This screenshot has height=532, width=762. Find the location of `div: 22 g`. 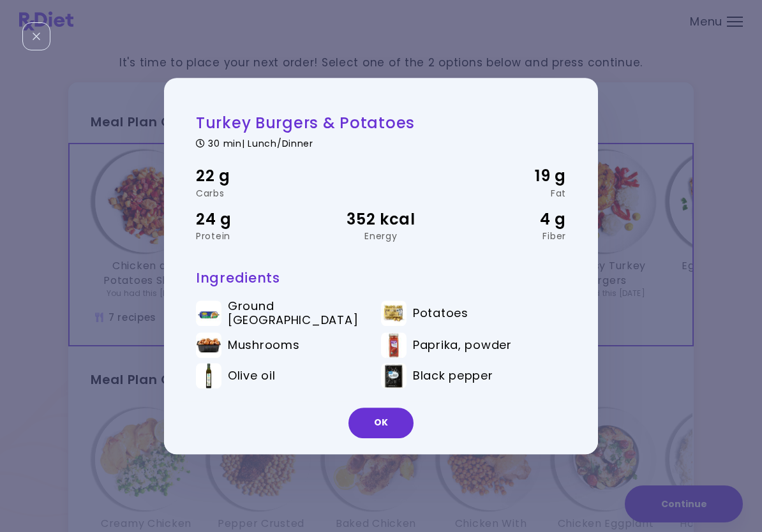

div: 22 g is located at coordinates (257, 176).